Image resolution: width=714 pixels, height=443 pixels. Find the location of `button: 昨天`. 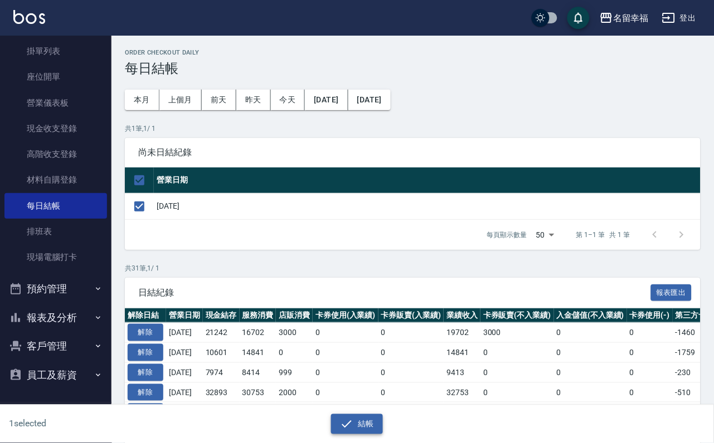

button: 昨天 is located at coordinates (254, 100).